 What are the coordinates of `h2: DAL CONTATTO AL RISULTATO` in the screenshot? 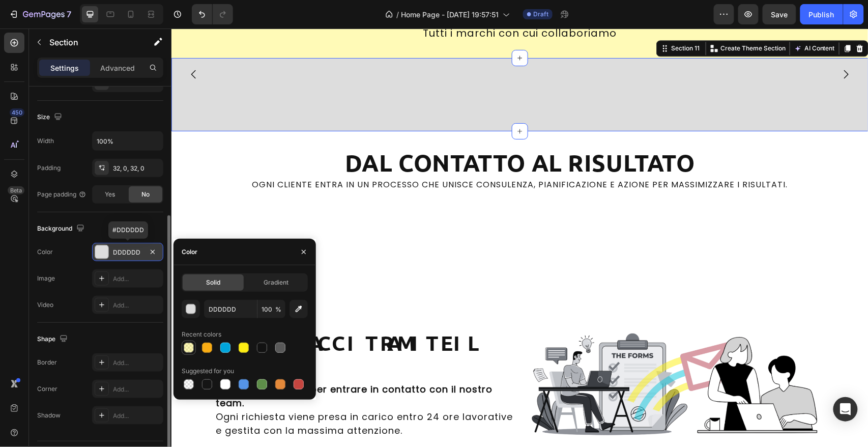 It's located at (348, 134).